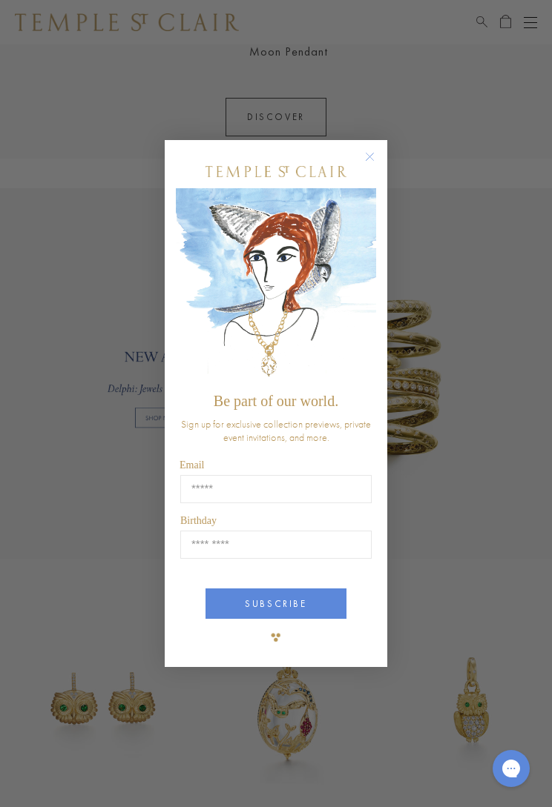 The image size is (552, 807). I want to click on img: Temple St. Clair, so click(276, 171).